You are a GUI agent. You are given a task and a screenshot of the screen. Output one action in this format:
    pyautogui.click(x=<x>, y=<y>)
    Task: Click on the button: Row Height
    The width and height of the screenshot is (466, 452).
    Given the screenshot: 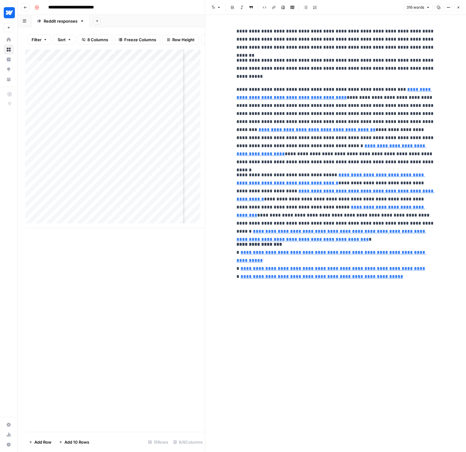 What is the action you would take?
    pyautogui.click(x=181, y=40)
    